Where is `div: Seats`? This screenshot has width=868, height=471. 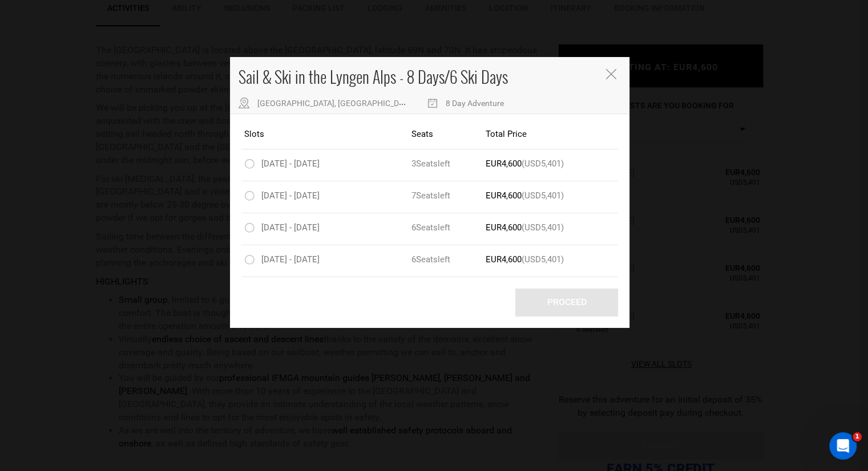 div: Seats is located at coordinates (449, 134).